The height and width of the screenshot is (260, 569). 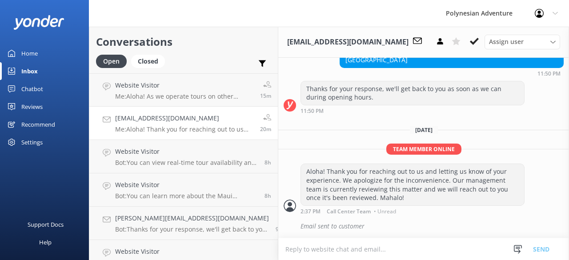 What do you see at coordinates (45, 224) in the screenshot?
I see `div: Support Docs` at bounding box center [45, 224].